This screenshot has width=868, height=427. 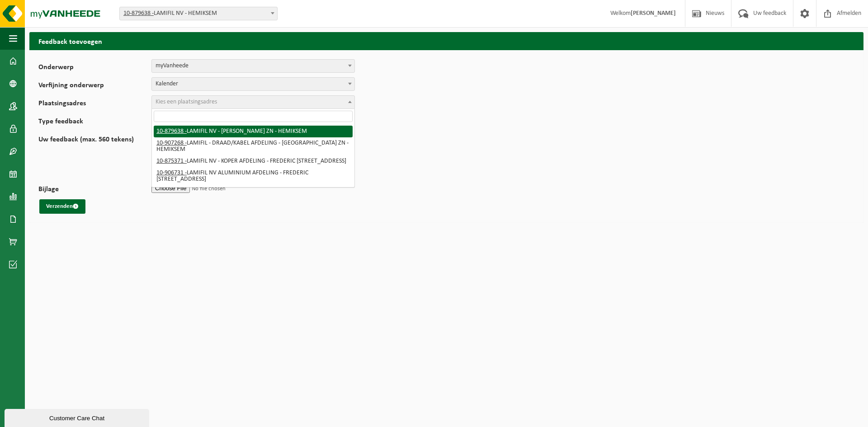 What do you see at coordinates (95, 190) in the screenshot?
I see `label: Bijlage` at bounding box center [95, 190].